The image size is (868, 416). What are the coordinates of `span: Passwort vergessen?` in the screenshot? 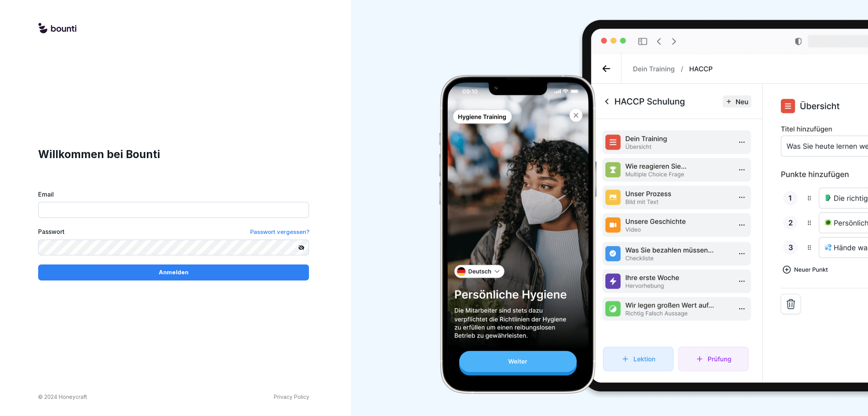 It's located at (279, 232).